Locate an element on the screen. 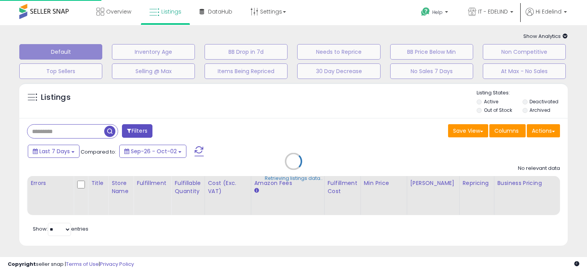 The height and width of the screenshot is (272, 587). strong: Copyright is located at coordinates (22, 263).